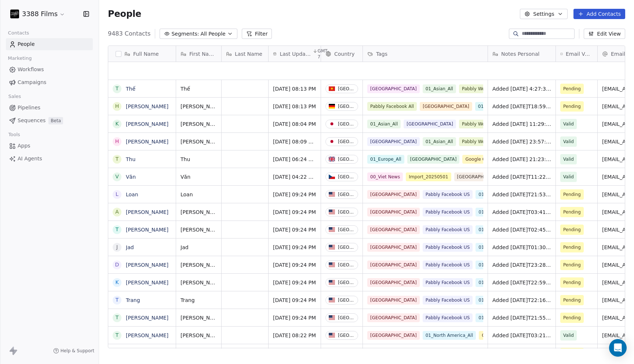  Describe the element at coordinates (522, 53) in the screenshot. I see `div: Notes Personal` at that location.